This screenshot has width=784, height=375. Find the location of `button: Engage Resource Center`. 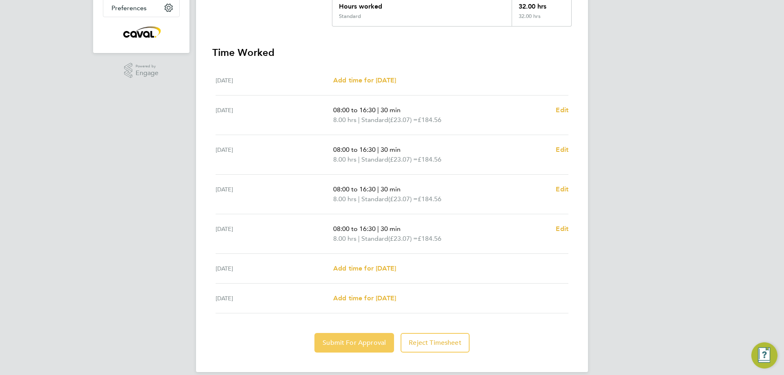

button: Engage Resource Center is located at coordinates (765, 356).